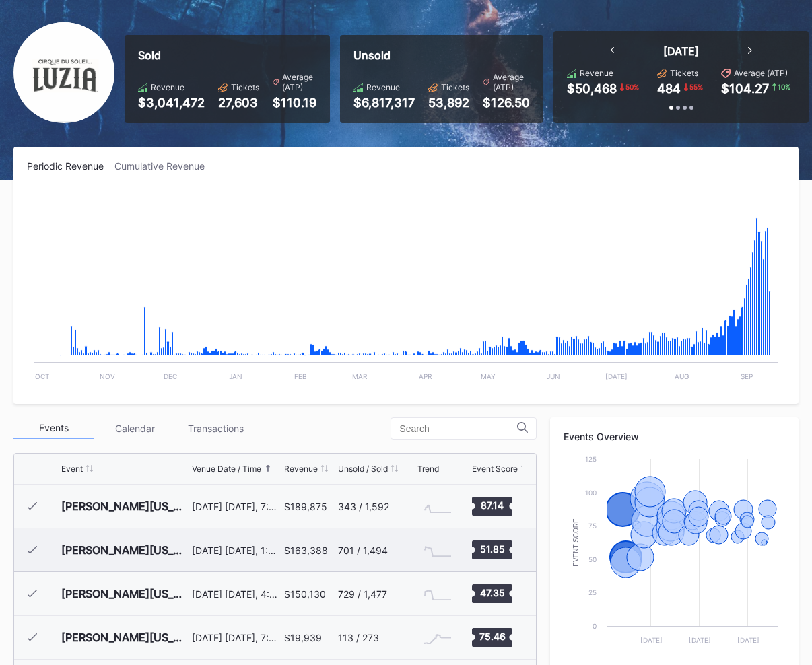  Describe the element at coordinates (591, 459) in the screenshot. I see `text: 125` at that location.